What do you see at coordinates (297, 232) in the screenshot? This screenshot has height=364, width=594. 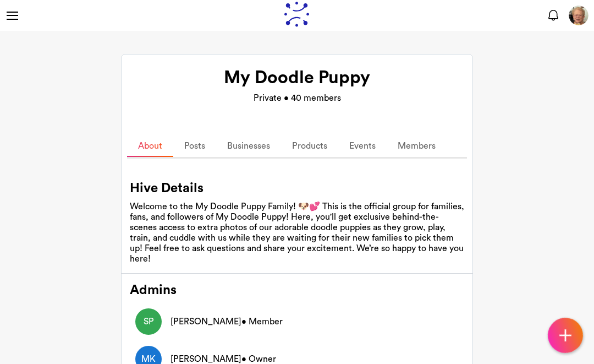 I see `div: Welcome to the My Doodle Puppy Family! 🐶💕 This is the official group for families, fans, and foll...` at bounding box center [297, 232].